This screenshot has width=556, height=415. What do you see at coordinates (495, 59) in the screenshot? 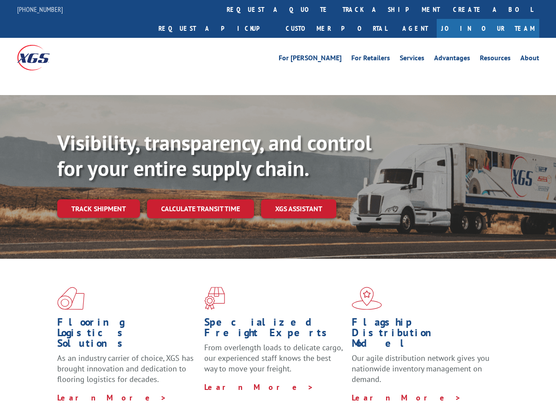
I see `a: Resources` at bounding box center [495, 59].